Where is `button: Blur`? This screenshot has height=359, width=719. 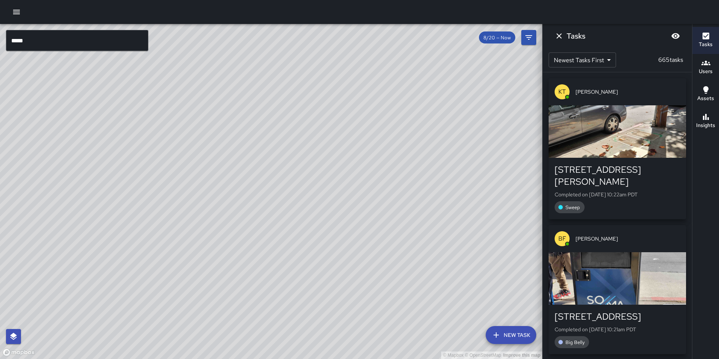 button: Blur is located at coordinates (675, 36).